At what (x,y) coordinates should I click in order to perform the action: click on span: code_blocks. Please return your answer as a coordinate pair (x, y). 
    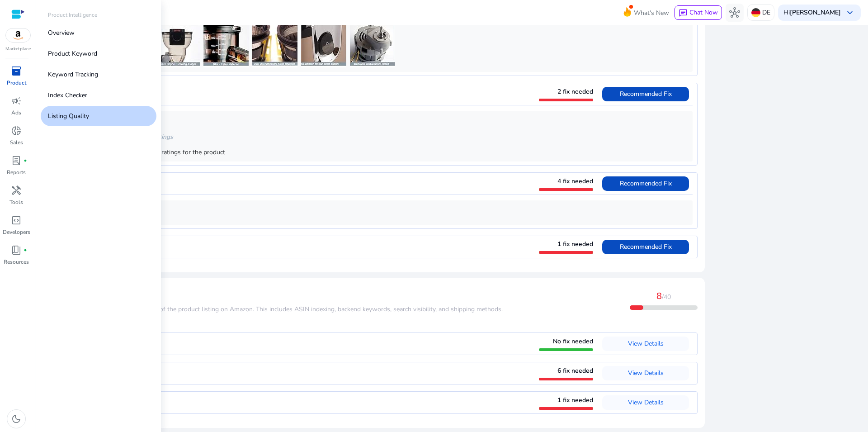
    Looking at the image, I should click on (16, 220).